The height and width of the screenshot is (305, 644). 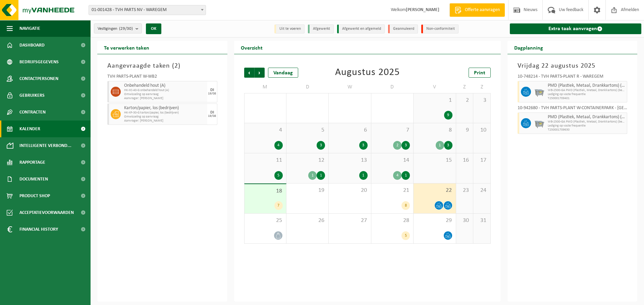 What do you see at coordinates (465, 191) in the screenshot?
I see `span: 23` at bounding box center [465, 191].